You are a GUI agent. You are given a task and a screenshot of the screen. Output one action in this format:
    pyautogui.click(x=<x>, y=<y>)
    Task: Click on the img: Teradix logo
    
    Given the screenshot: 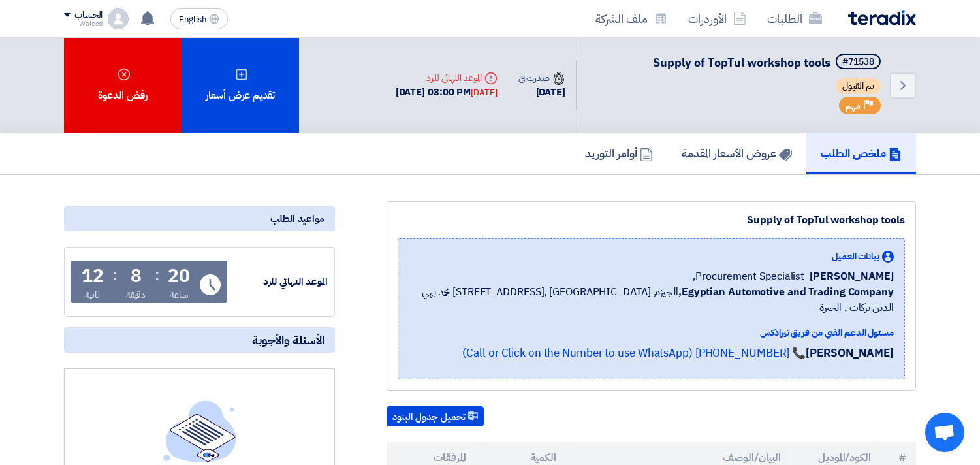 What is the action you would take?
    pyautogui.click(x=882, y=18)
    